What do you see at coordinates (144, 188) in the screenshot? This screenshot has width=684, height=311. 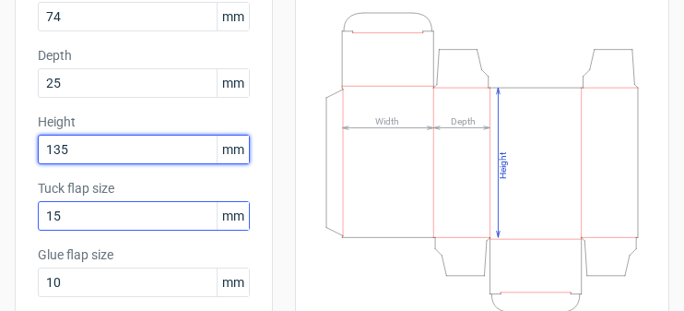 I see `label: Tuck flap size` at bounding box center [144, 188].